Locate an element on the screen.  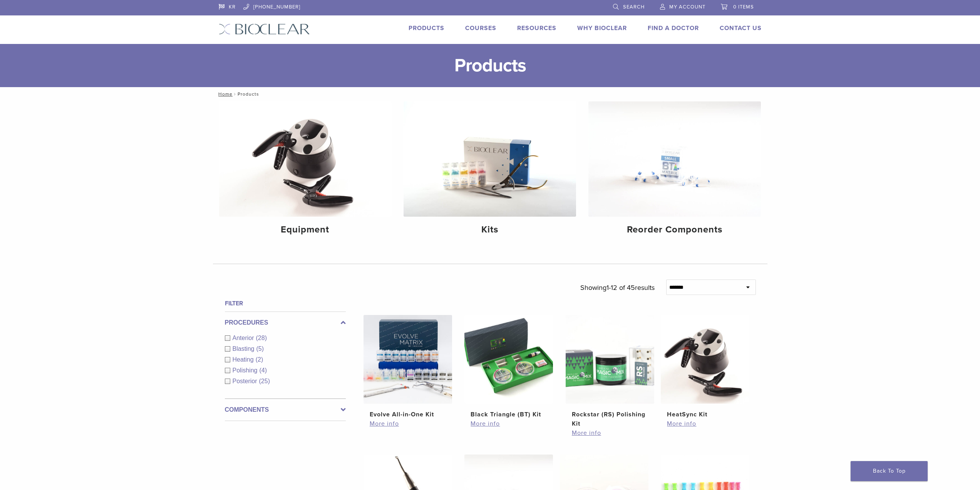
a: Back To Top is located at coordinates (889, 471).